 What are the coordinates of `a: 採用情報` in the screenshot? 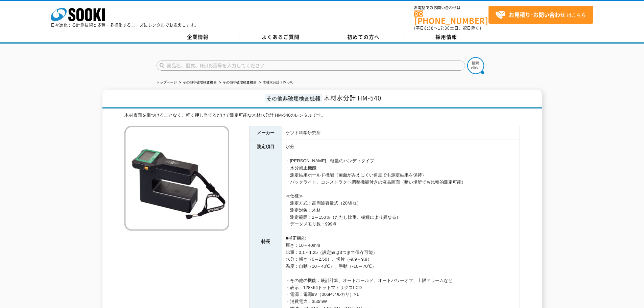 It's located at (446, 37).